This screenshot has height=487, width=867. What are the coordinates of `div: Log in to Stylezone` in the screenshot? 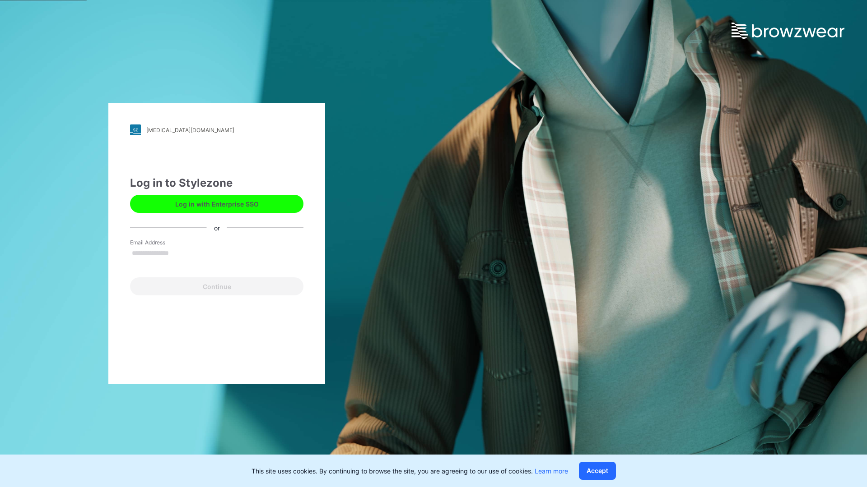 It's located at (217, 183).